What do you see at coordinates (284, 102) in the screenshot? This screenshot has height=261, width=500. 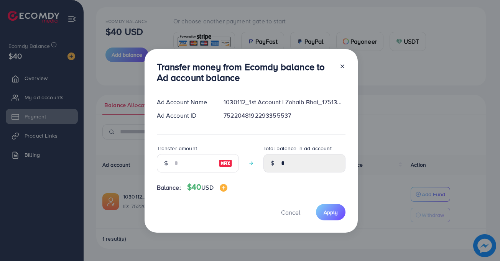 I see `div: 1030112_1st Account | Zohaib Bhai_1751363330022` at bounding box center [284, 102].